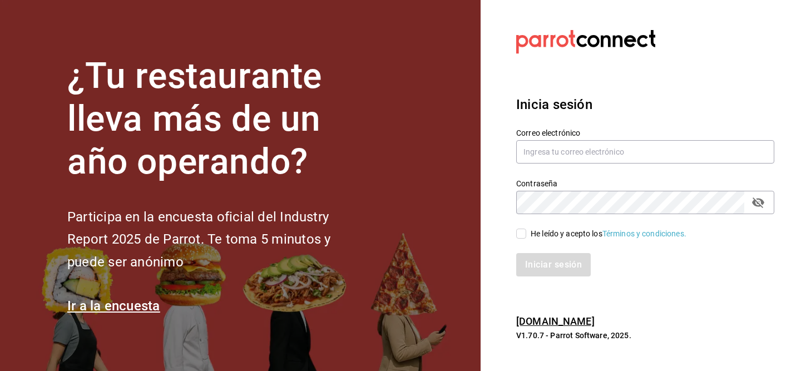  I want to click on h1: ¿Tu restaurante lleva más de un año operando?, so click(217, 119).